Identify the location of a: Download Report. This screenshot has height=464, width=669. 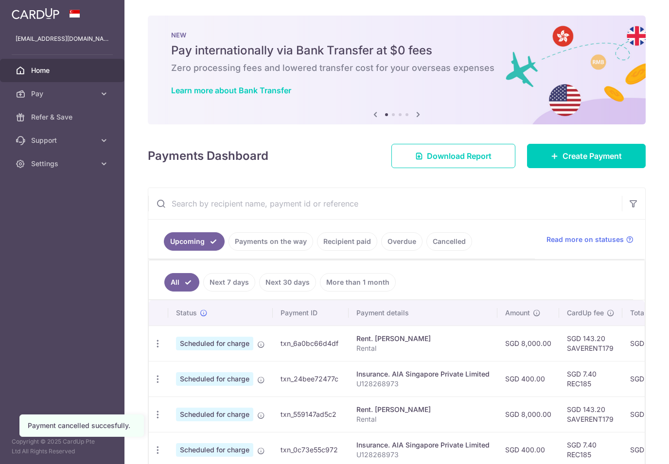
(453, 156).